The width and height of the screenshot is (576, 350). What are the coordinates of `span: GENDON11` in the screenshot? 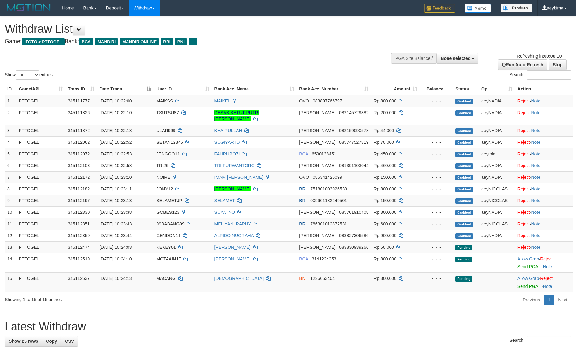 It's located at (168, 235).